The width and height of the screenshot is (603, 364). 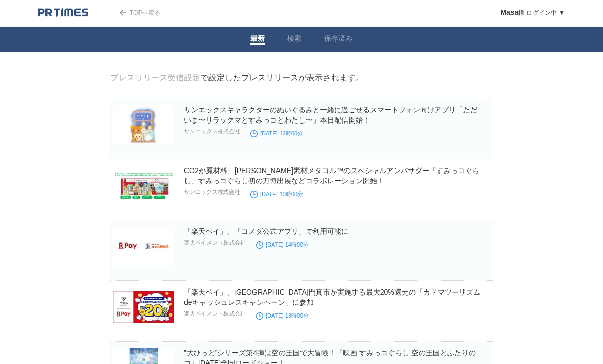 What do you see at coordinates (237, 78) in the screenshot?
I see `div: で設定したプレスリリースが表示されます。` at bounding box center [237, 78].